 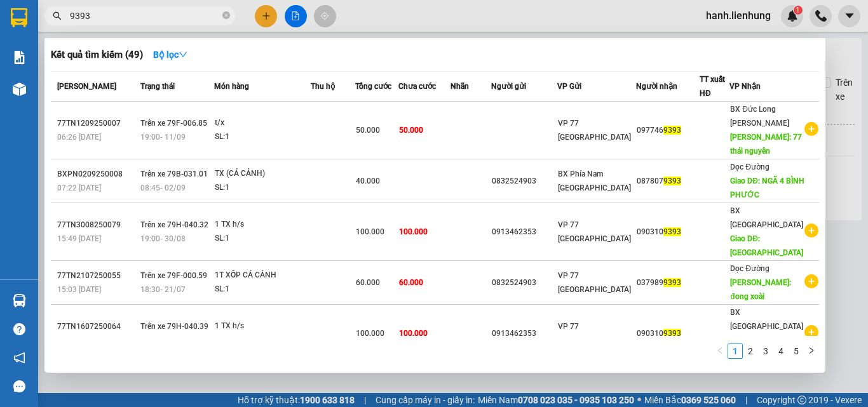 What do you see at coordinates (174, 225) in the screenshot?
I see `span: Trên xe 79H-040.32` at bounding box center [174, 225].